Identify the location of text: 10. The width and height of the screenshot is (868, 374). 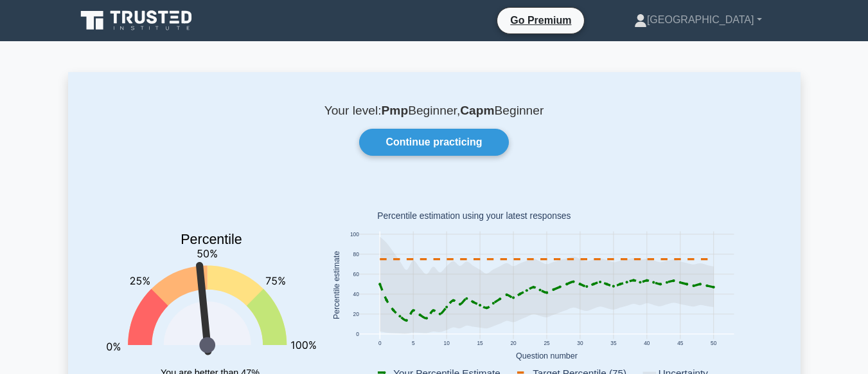
(447, 343).